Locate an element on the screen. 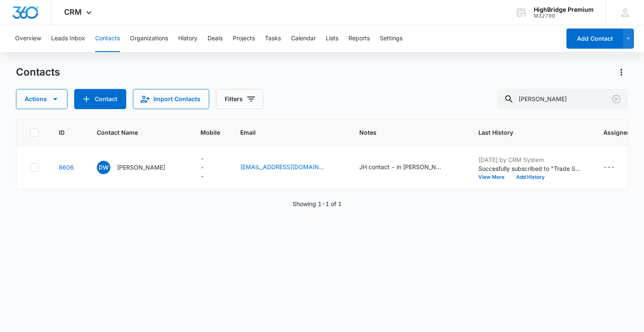 The height and width of the screenshot is (332, 644). input: Search Contacts is located at coordinates (563, 99).